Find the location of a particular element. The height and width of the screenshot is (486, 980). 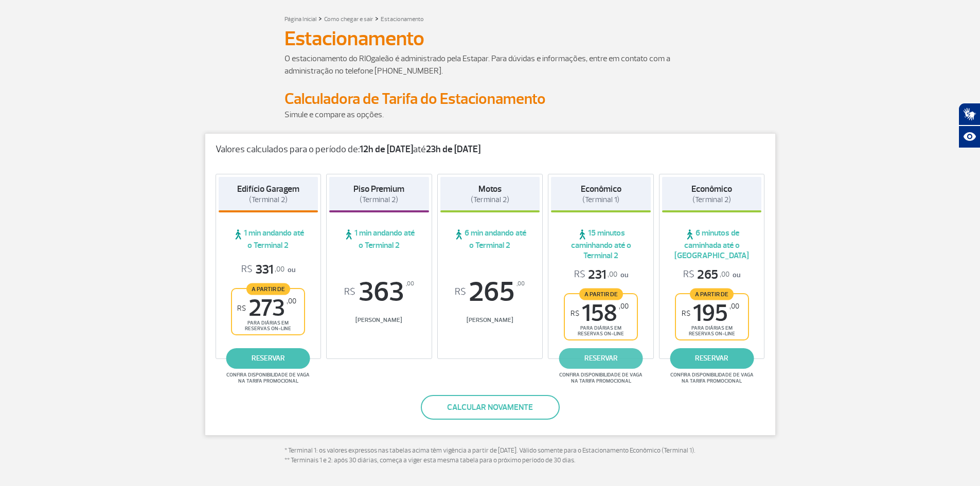

a: Como chegar e sair is located at coordinates (348, 19).